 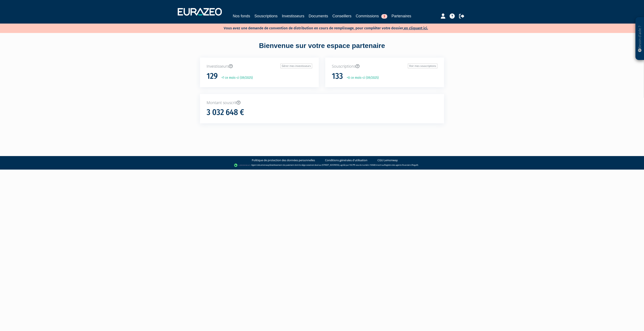 What do you see at coordinates (388, 160) in the screenshot?
I see `a: CGU Lemonway` at bounding box center [388, 160].